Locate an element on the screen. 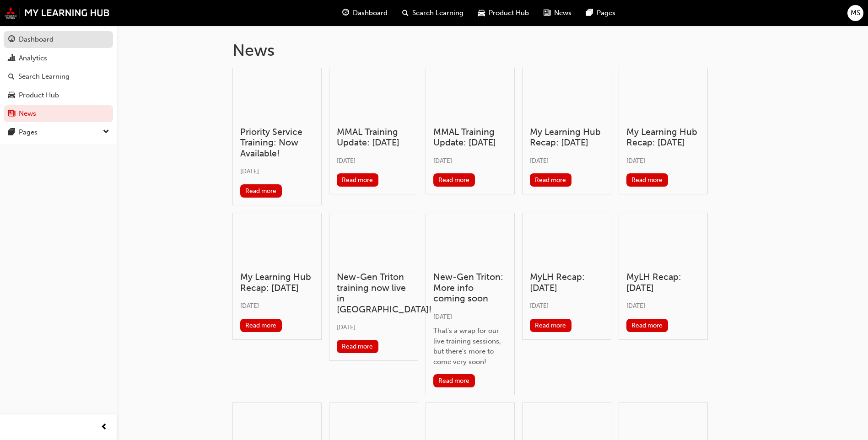  h3: Priority Service Training: Now Available! is located at coordinates (277, 143).